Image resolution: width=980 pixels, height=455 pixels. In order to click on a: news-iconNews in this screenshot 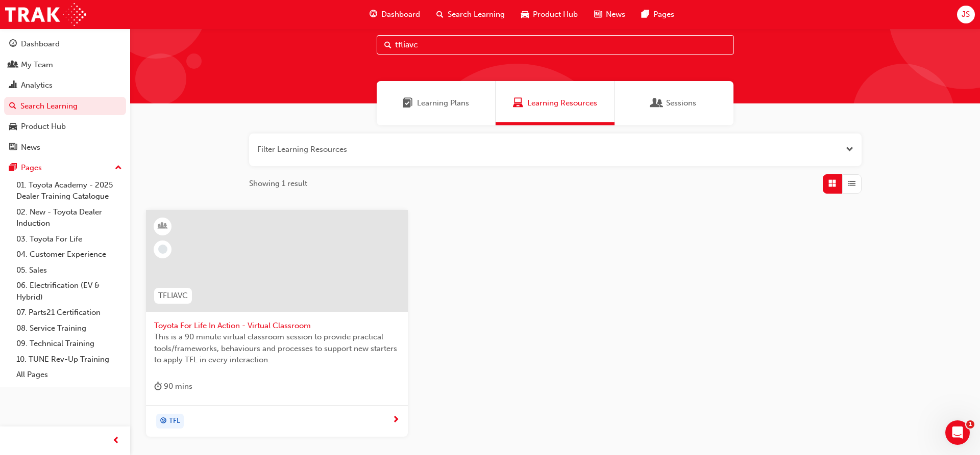, I will do `click(609, 14)`.